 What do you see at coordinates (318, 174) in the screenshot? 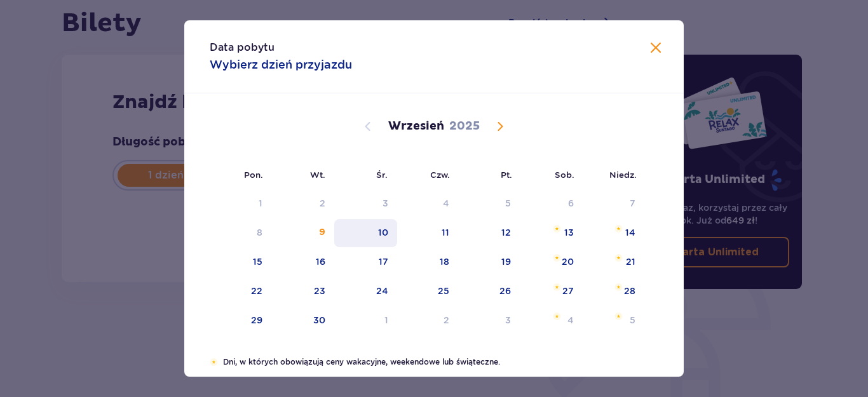
I see `small: Wt.` at bounding box center [318, 174].